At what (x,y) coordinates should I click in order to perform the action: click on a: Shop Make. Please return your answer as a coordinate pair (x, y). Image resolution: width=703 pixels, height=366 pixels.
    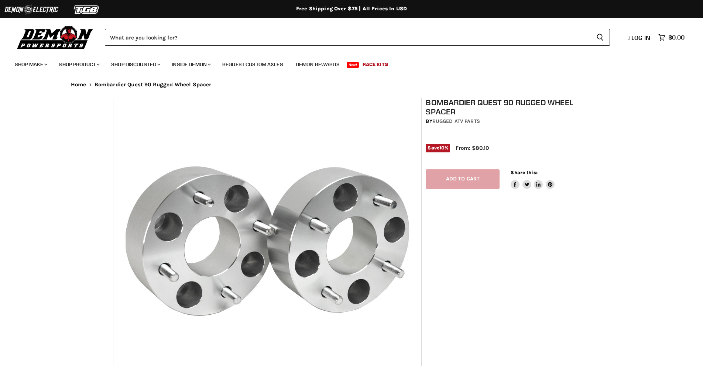
    Looking at the image, I should click on (30, 64).